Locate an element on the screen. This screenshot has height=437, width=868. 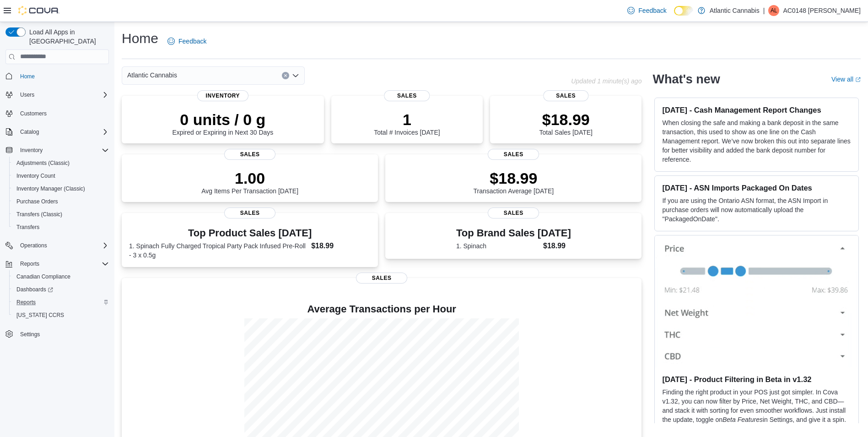
p: 1 is located at coordinates (407, 120).